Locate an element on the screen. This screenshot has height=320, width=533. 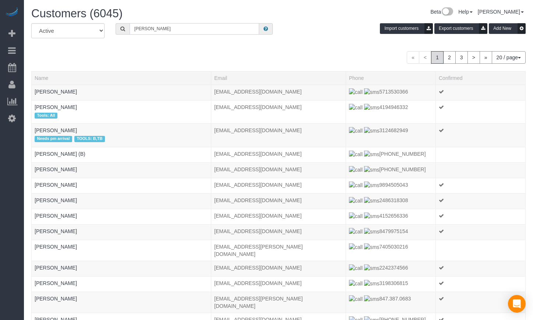
span: Customers (6045) is located at coordinates (77, 13).